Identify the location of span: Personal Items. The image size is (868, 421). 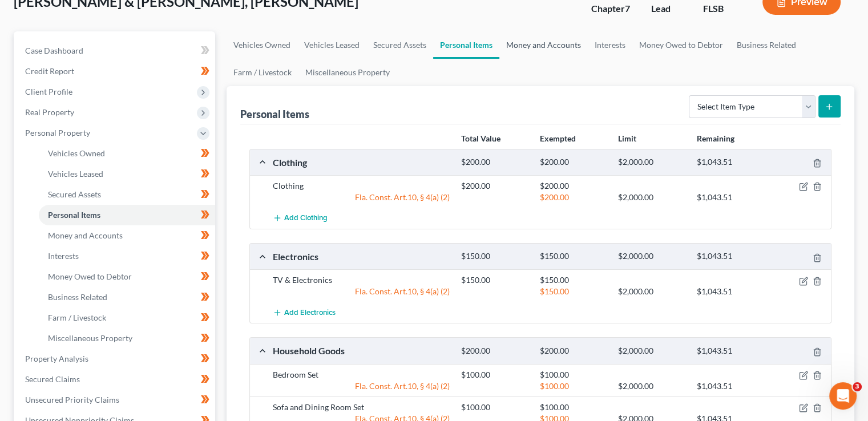
(74, 215).